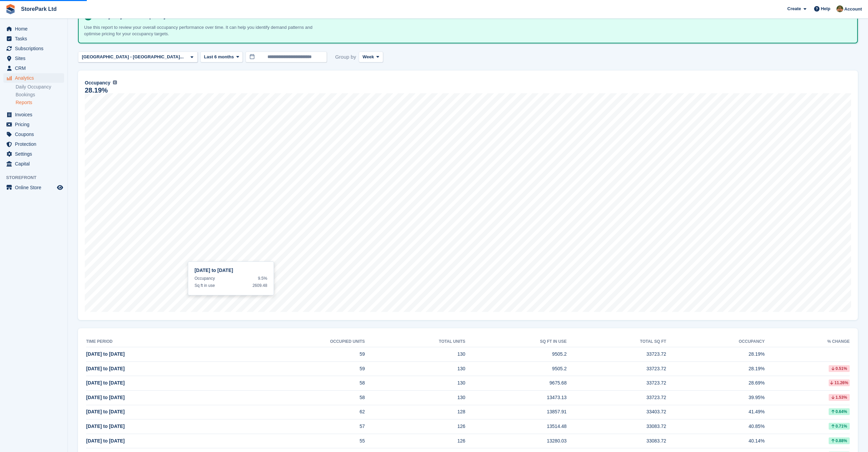 This screenshot has width=868, height=452. I want to click on span: Capital, so click(35, 164).